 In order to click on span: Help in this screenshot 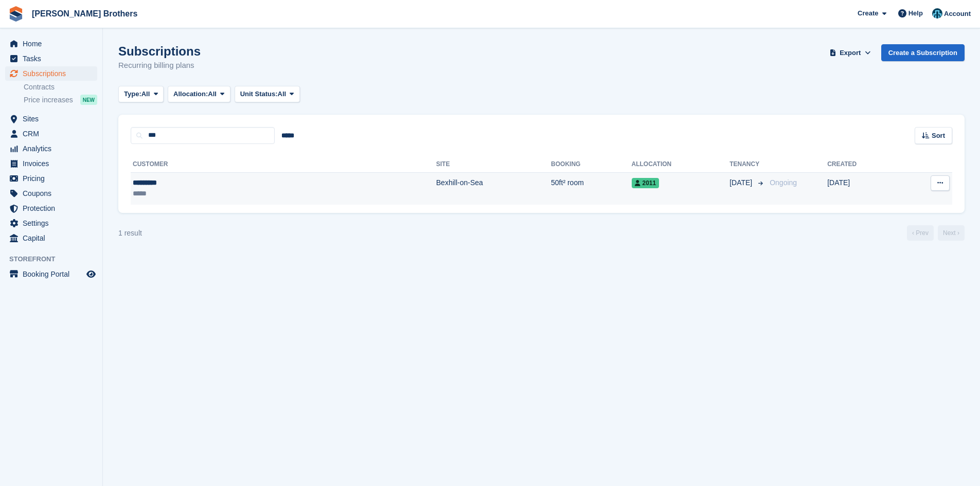, I will do `click(916, 13)`.